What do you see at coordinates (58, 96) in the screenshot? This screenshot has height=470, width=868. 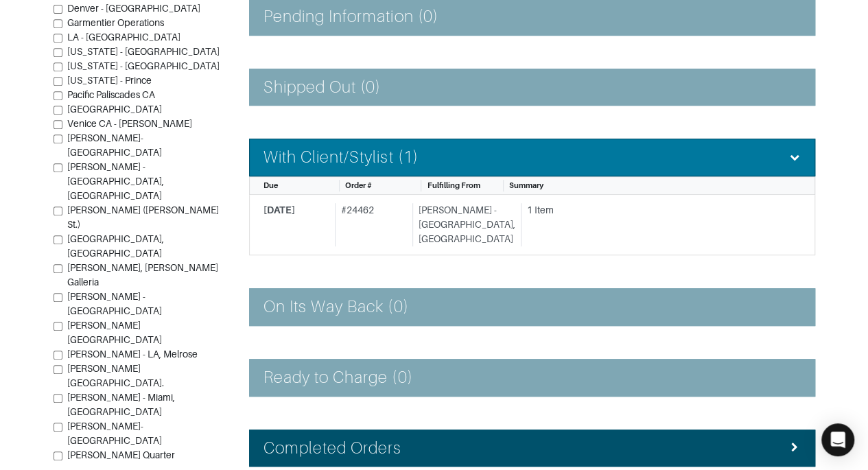 I see `input: Pacific Paliscades CA` at bounding box center [58, 96].